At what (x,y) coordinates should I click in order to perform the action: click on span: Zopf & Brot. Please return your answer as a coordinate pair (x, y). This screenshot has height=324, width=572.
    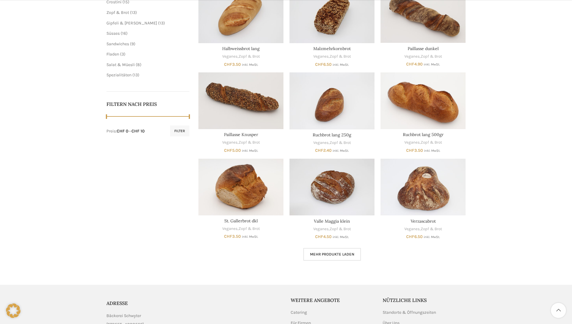
    Looking at the image, I should click on (118, 12).